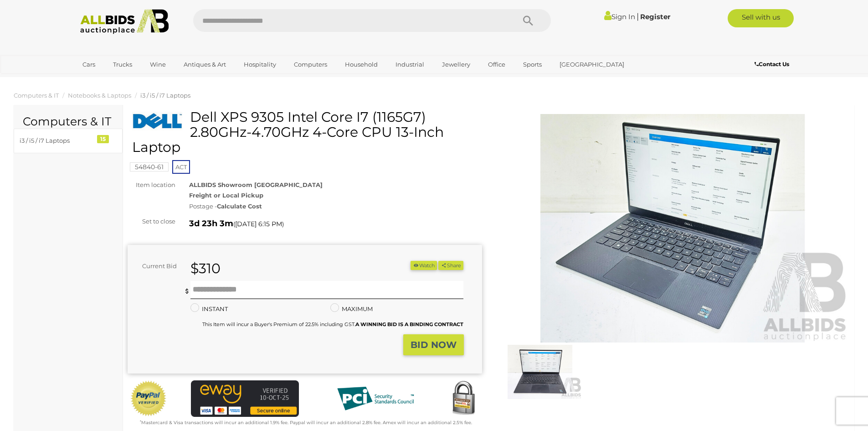 The image size is (868, 431). What do you see at coordinates (226, 195) in the screenshot?
I see `strong: Freight or Local Pickup` at bounding box center [226, 195].